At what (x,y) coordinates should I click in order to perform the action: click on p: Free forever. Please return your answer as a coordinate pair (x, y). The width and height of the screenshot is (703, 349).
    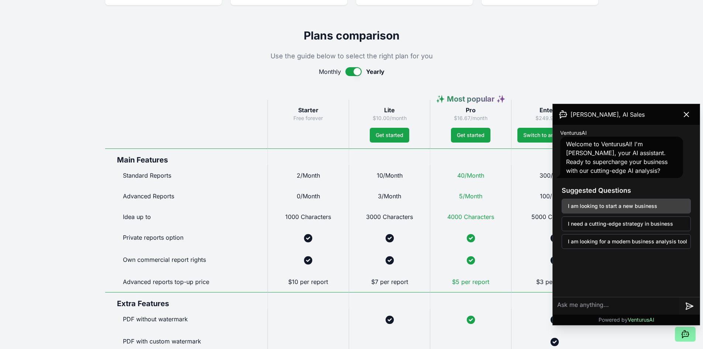
    Looking at the image, I should click on (308, 118).